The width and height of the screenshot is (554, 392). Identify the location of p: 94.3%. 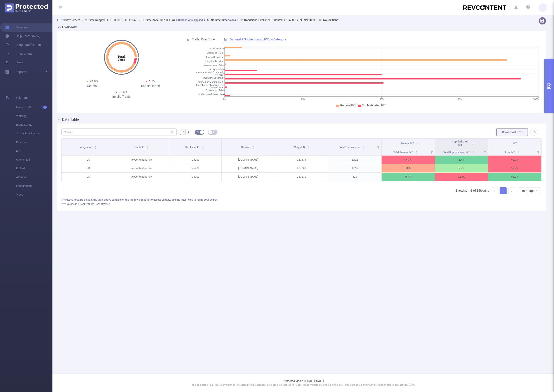
(408, 160).